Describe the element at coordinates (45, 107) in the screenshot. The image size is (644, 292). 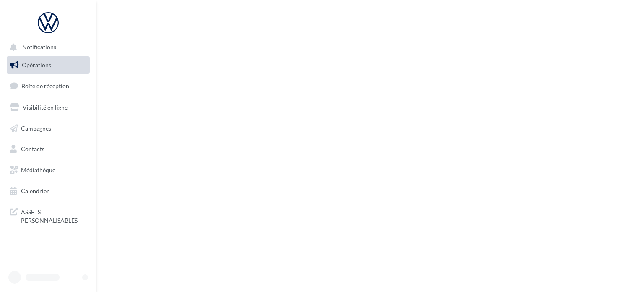
I see `span: Visibilité en ligne` at that location.